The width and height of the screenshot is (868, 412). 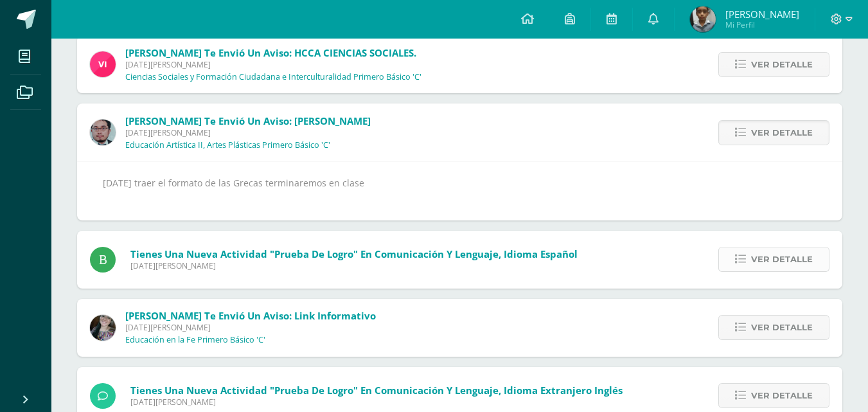 I want to click on span: Tienes una nueva actividad "Prueba de logro" En Comunicación y Lenguaje, Idioma Español, so click(x=354, y=254).